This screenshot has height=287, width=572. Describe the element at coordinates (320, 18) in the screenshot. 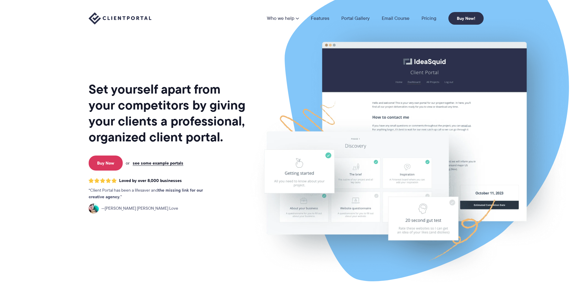

I see `a: Features` at that location.